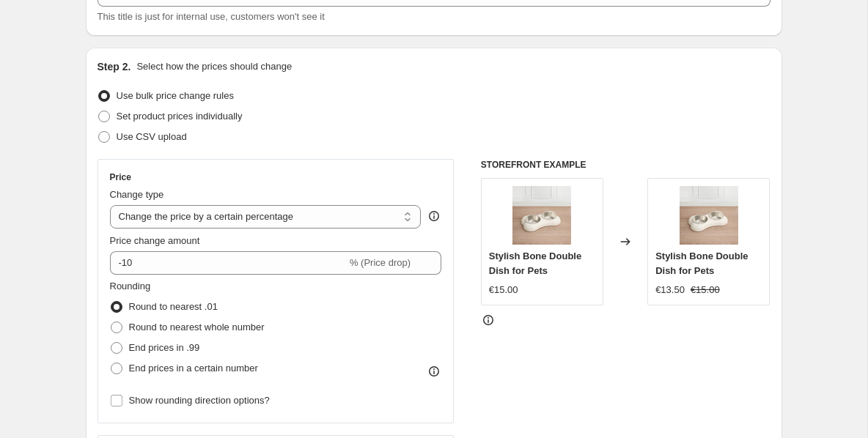 The image size is (868, 438). Describe the element at coordinates (706, 290) in the screenshot. I see `strike: €15.00` at that location.